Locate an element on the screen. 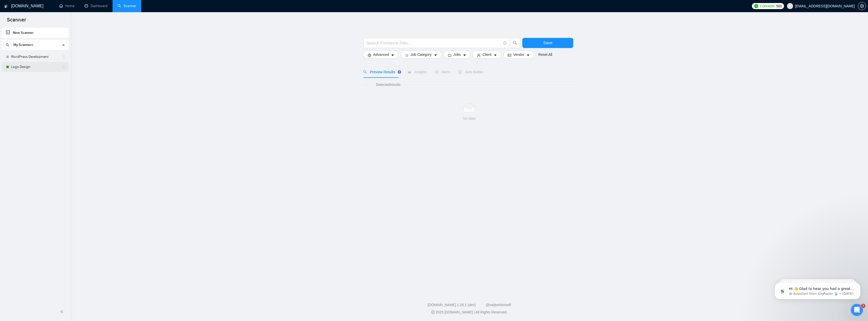  span: idcard is located at coordinates (509, 55).